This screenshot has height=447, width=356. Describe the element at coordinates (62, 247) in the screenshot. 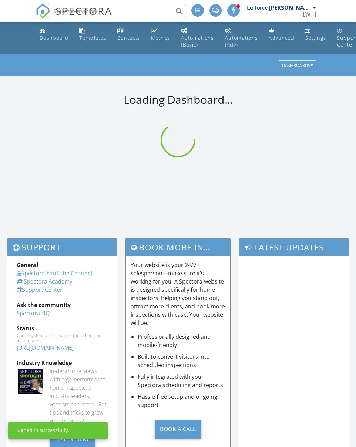

I see `h3: Support` at that location.